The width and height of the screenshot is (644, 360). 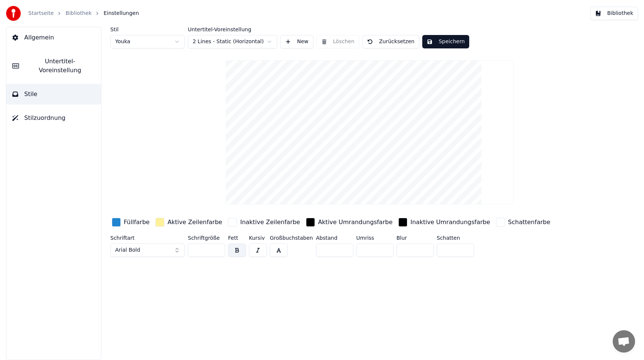 I want to click on a: Bibliothek, so click(x=79, y=13).